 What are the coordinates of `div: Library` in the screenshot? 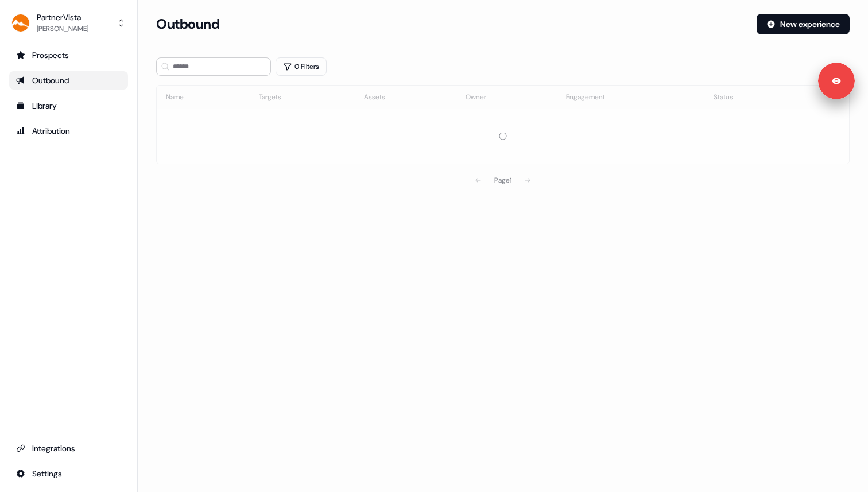 It's located at (68, 106).